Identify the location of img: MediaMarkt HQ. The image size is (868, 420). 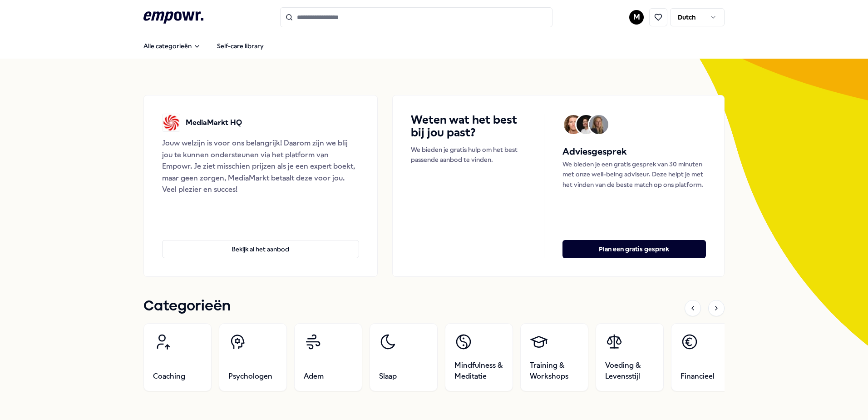
(171, 123).